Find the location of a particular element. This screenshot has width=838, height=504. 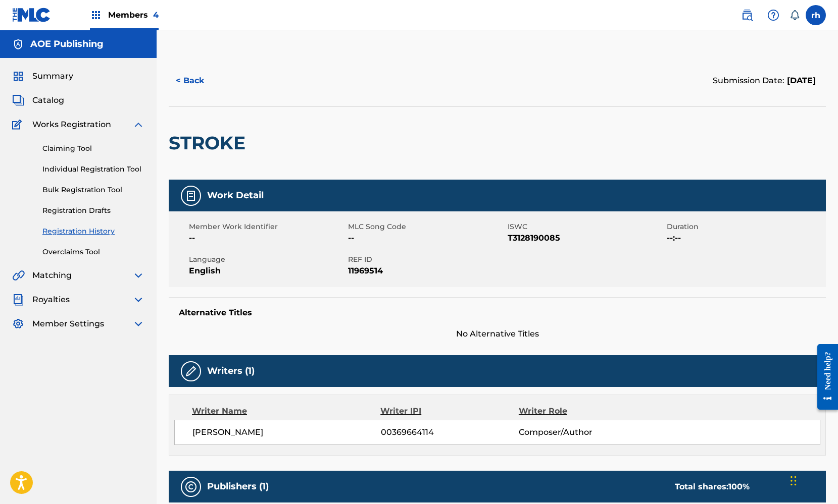

span: Member Work Identifier is located at coordinates (267, 227).